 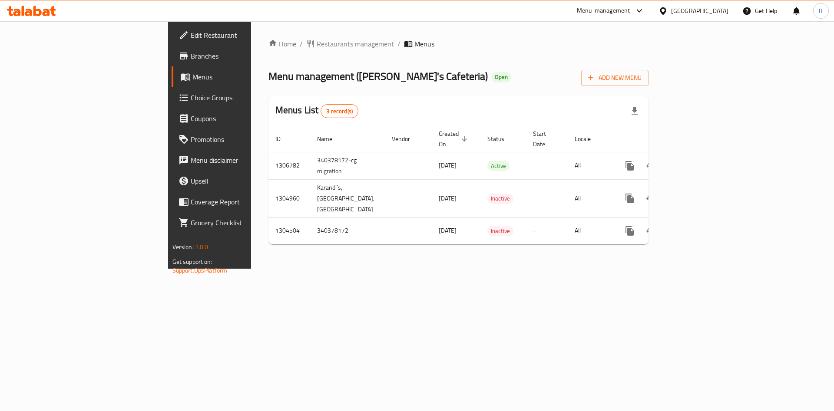 What do you see at coordinates (407, 139) in the screenshot?
I see `span: Vendor` at bounding box center [407, 139].